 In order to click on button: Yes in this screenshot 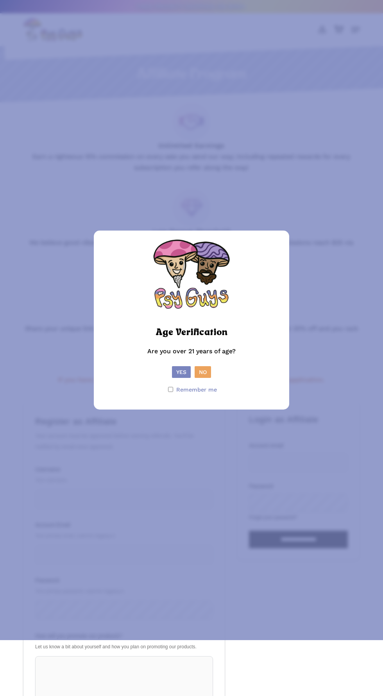, I will do `click(181, 372)`.